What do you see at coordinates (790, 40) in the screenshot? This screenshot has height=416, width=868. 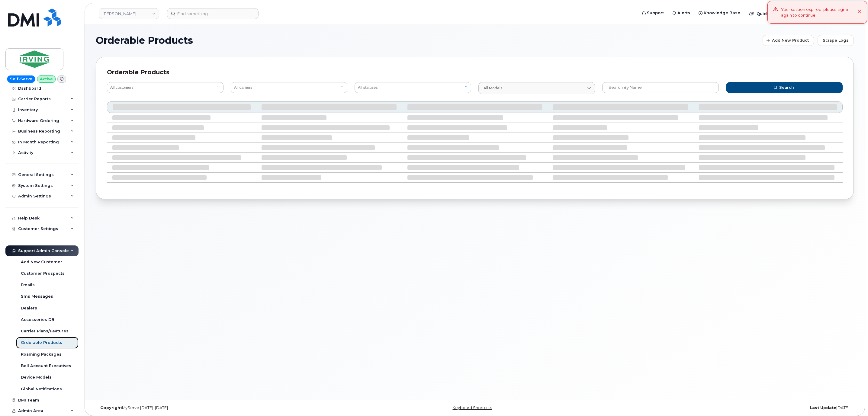 I see `span: Add New Product` at bounding box center [790, 40].